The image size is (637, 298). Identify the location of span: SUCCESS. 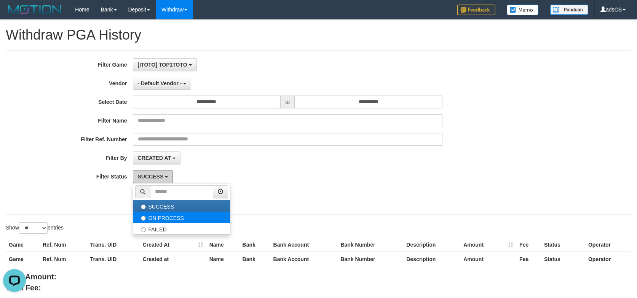
(151, 177).